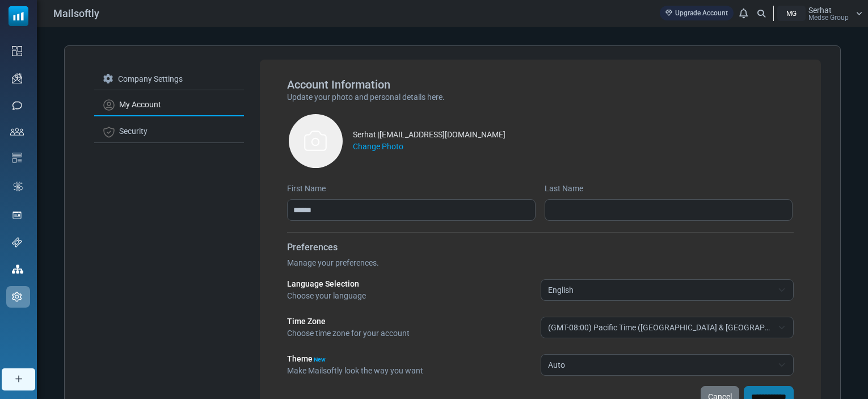  I want to click on p: Make Mailsoftly look the way you want, so click(355, 371).